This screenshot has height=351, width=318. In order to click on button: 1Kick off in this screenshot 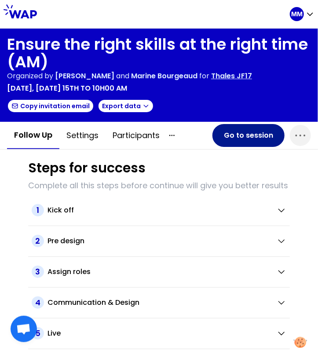, I will do `click(159, 210)`.